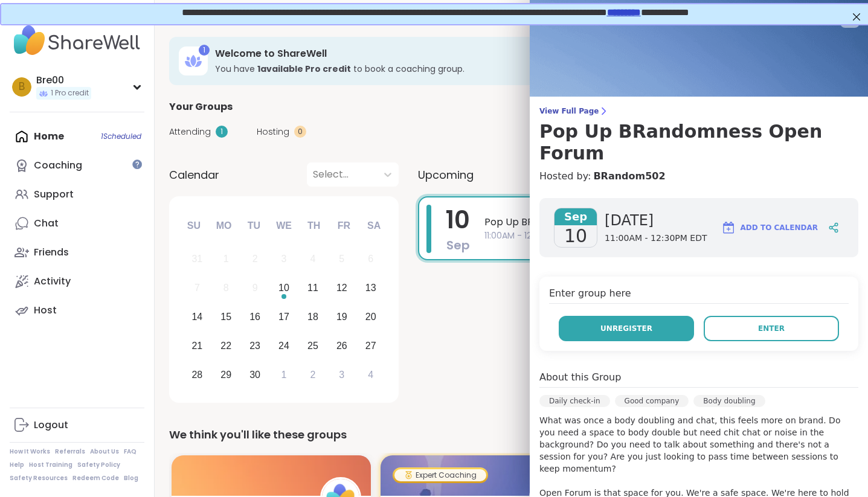  I want to click on div: Friends, so click(51, 253).